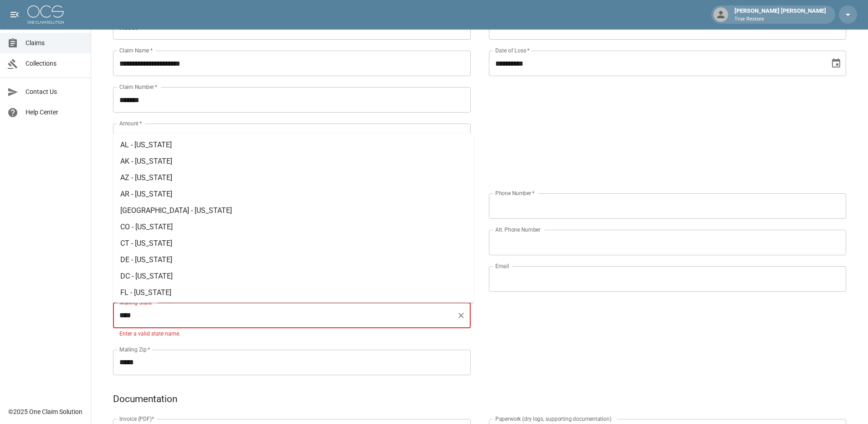 This screenshot has height=424, width=868. What do you see at coordinates (54, 91) in the screenshot?
I see `span: Contact Us` at bounding box center [54, 91].